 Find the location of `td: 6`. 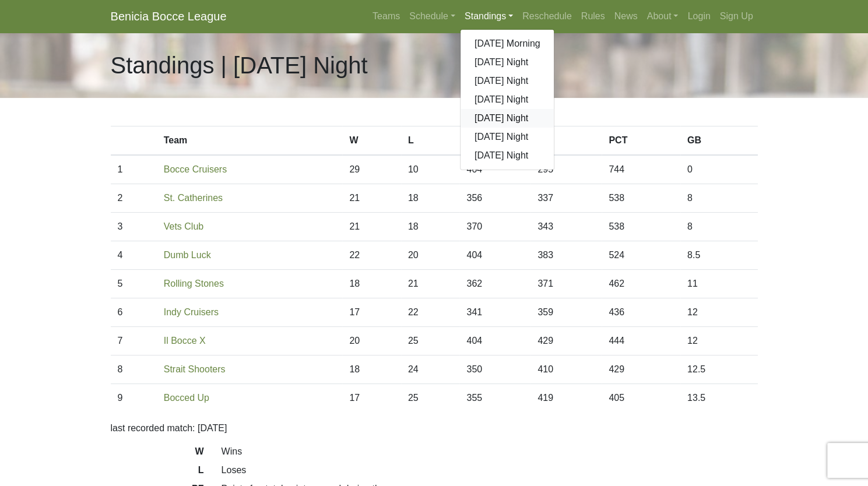

td: 6 is located at coordinates (134, 313).